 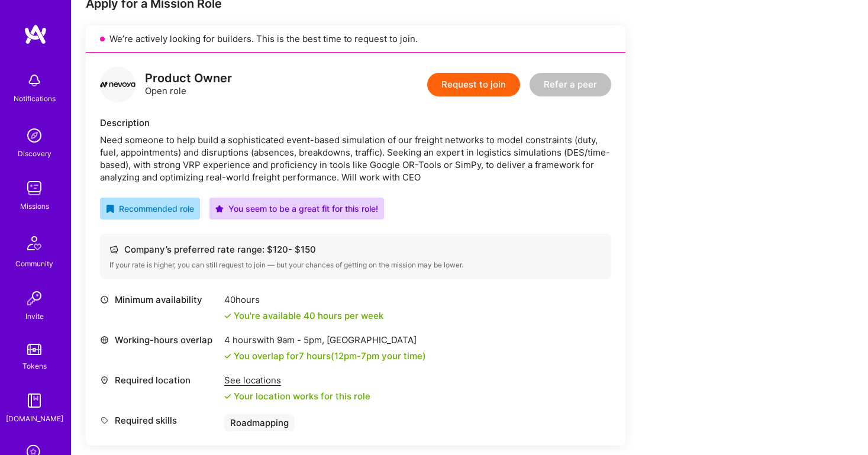 I want to click on div: Minimum availability, so click(x=159, y=300).